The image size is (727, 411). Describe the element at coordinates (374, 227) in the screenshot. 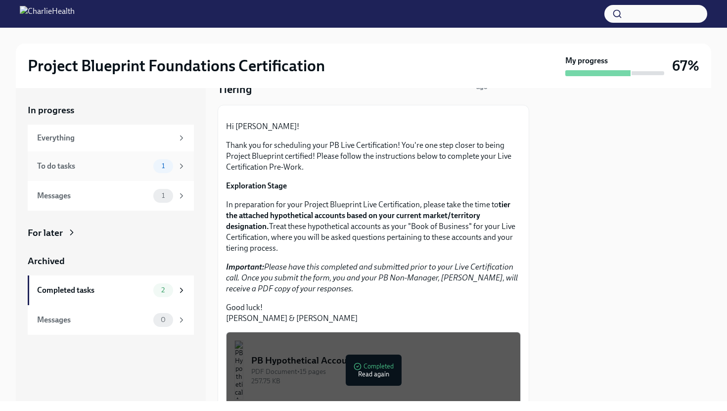

I see `p: In preparation for your Project Blueprint Live Certification, please take the time to Treat these...` at that location.